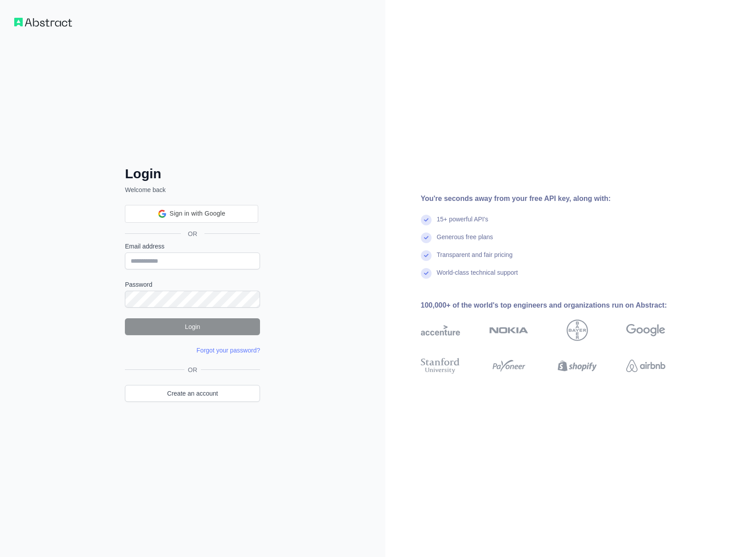 Image resolution: width=756 pixels, height=557 pixels. What do you see at coordinates (193, 174) in the screenshot?
I see `h2: Login` at bounding box center [193, 174].